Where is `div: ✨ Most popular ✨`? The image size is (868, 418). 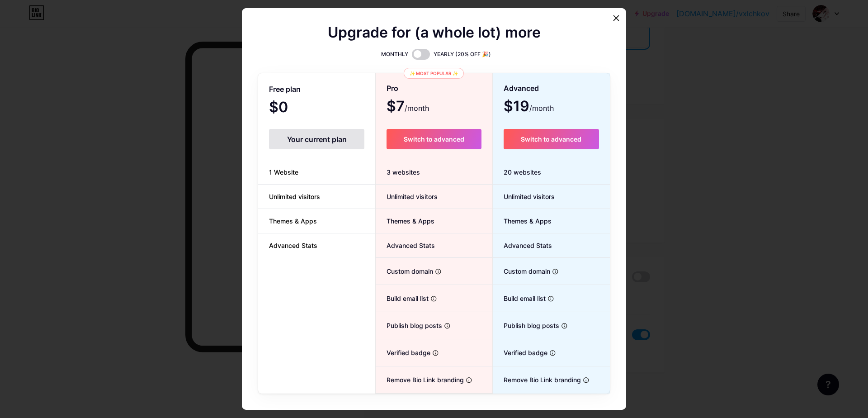
div: ✨ Most popular ✨ is located at coordinates (434, 73).